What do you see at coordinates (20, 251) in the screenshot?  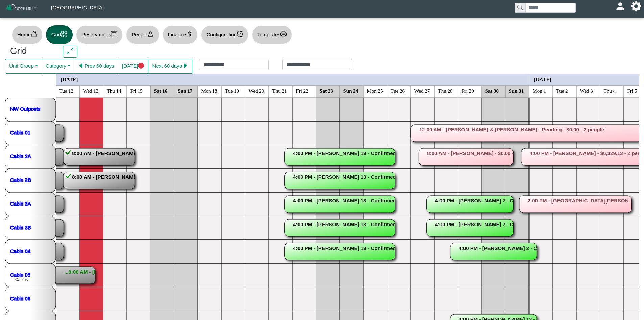 I see `a: Cabin 04` at bounding box center [20, 251].